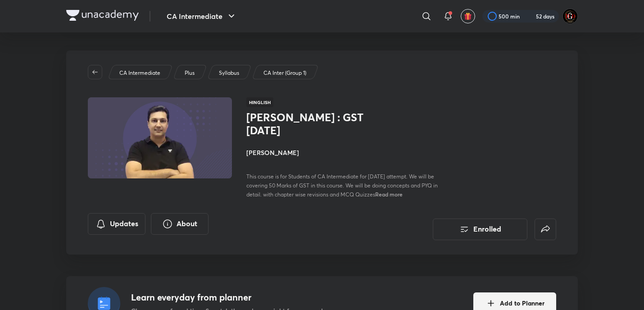 The image size is (644, 310). I want to click on img: streak, so click(529, 16).